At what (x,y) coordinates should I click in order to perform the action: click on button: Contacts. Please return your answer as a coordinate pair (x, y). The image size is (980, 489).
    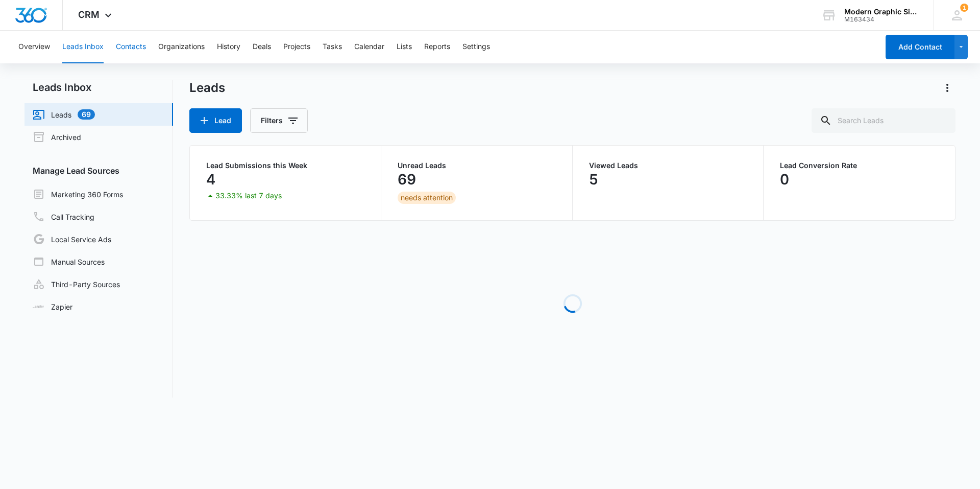
    Looking at the image, I should click on (130, 47).